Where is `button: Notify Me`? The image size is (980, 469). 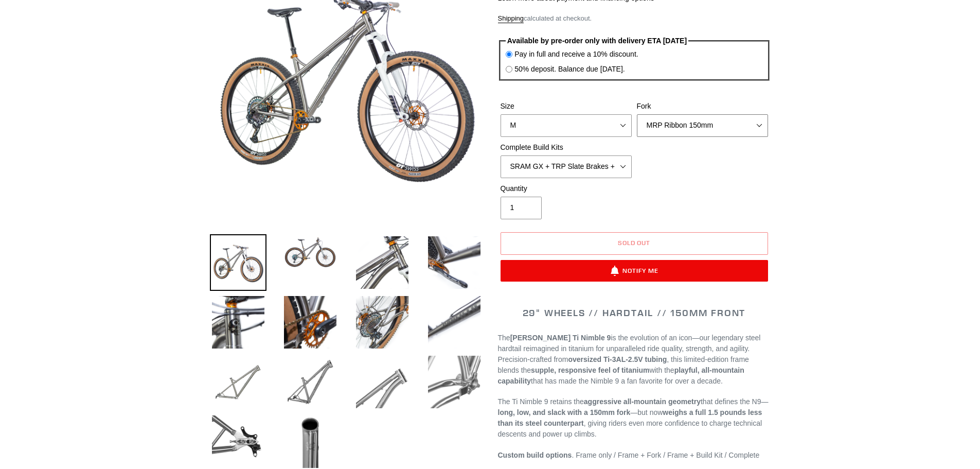 button: Notify Me is located at coordinates (634, 271).